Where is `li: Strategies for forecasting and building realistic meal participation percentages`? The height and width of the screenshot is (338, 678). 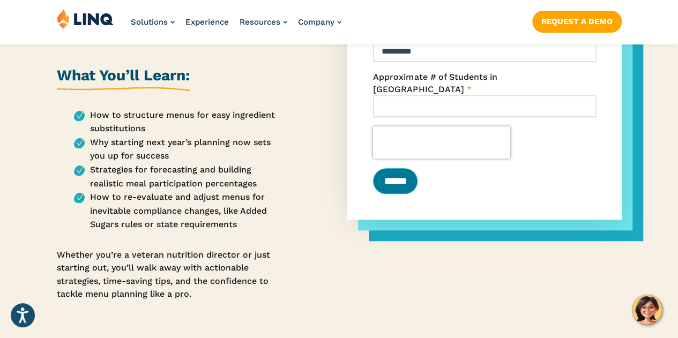 li: Strategies for forecasting and building realistic meal participation percentages is located at coordinates (178, 176).